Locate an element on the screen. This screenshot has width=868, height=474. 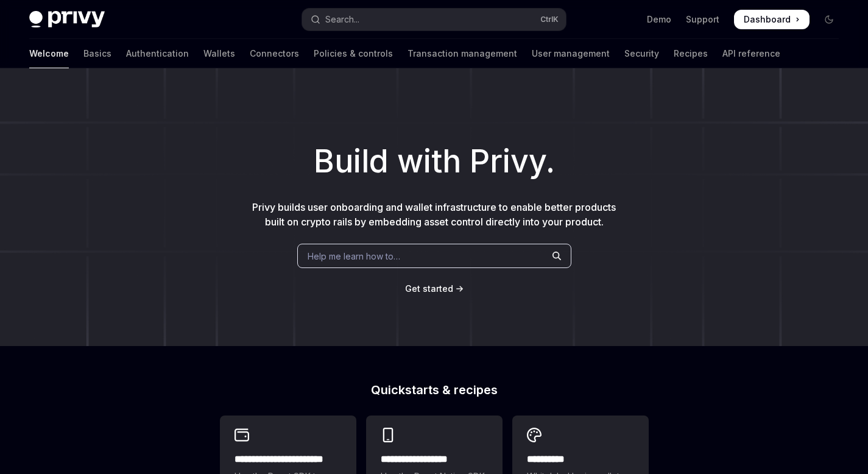
span: Ctrl K is located at coordinates (549, 20).